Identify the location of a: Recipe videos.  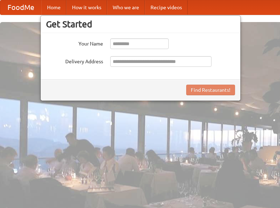
(166, 7).